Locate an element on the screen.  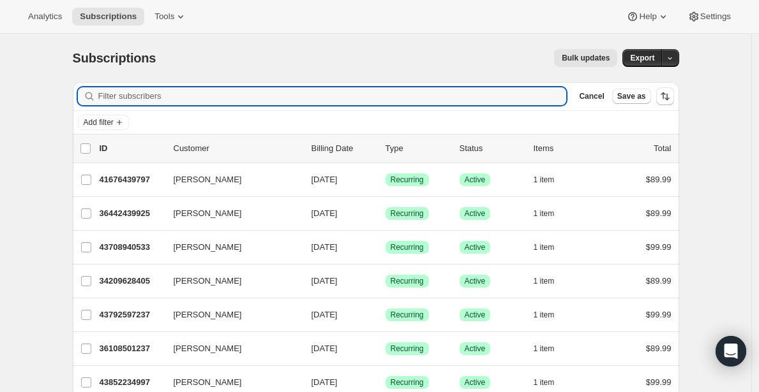
p: Status is located at coordinates (491, 149).